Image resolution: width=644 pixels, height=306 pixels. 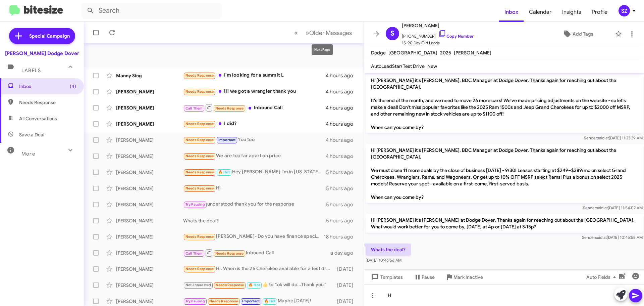 I want to click on span: (4), so click(x=73, y=87).